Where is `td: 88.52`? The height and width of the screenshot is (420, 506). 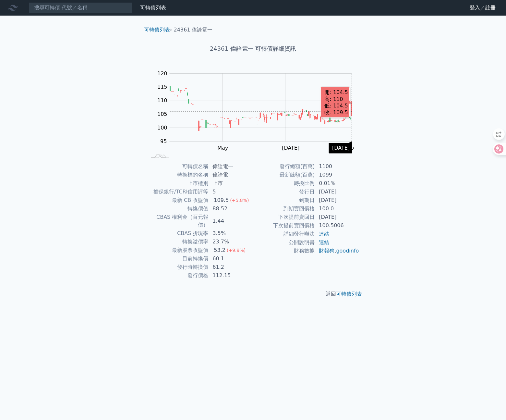 td: 88.52 is located at coordinates (231, 209).